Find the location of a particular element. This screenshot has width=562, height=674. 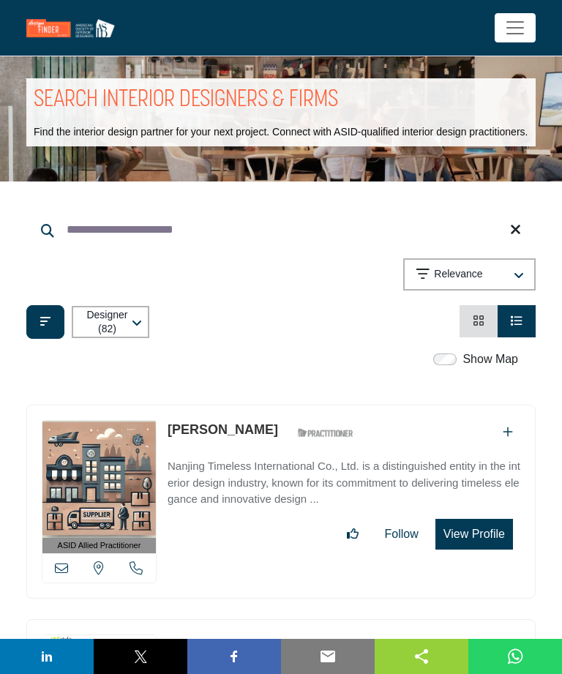

button: Designer (82) is located at coordinates (111, 322).